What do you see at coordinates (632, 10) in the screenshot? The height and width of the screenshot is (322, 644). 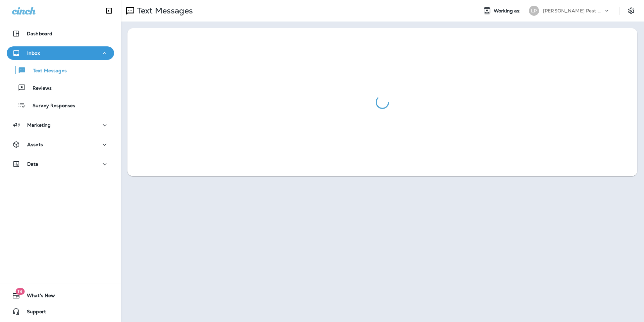 I see `button: Settings` at bounding box center [632, 10].